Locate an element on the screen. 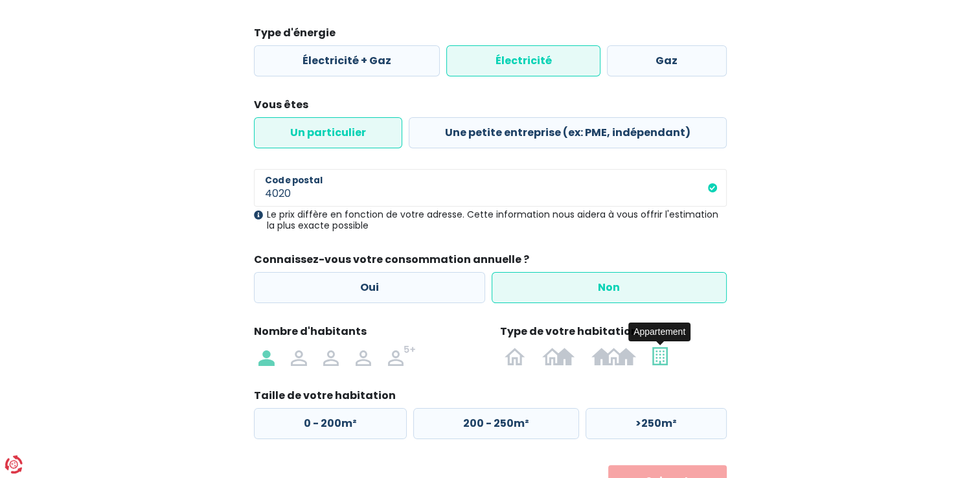  legend: Taille de votre habitation is located at coordinates (490, 397).